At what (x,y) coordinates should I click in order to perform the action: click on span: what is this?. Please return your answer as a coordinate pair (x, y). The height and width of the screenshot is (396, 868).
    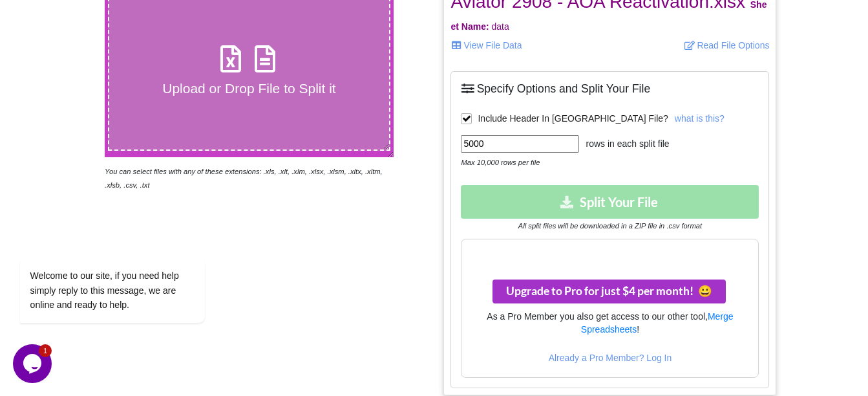
    Looking at the image, I should click on (699, 119).